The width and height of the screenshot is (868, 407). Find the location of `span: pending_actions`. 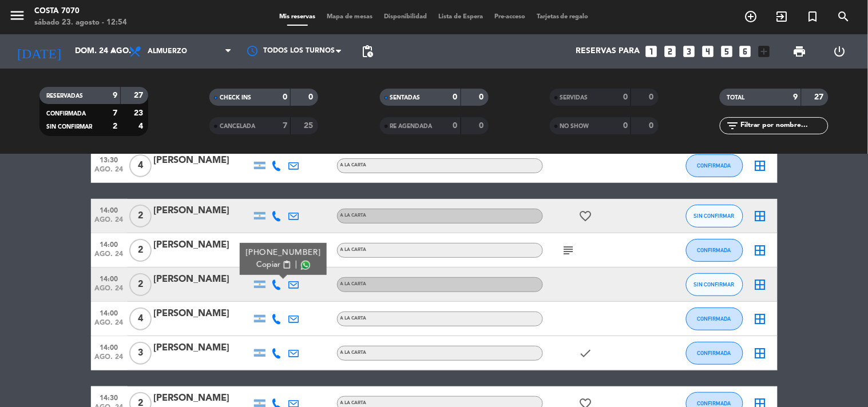

span: pending_actions is located at coordinates (368, 52).